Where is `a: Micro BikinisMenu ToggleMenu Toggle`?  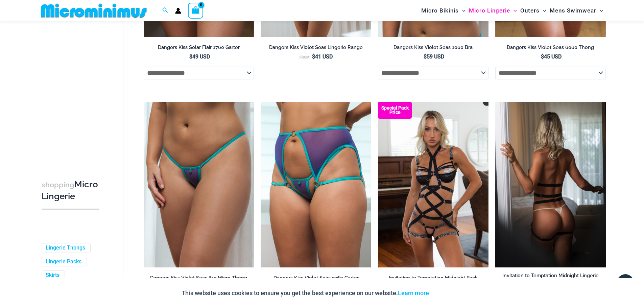
a: Micro BikinisMenu ToggleMenu Toggle is located at coordinates (443, 11).